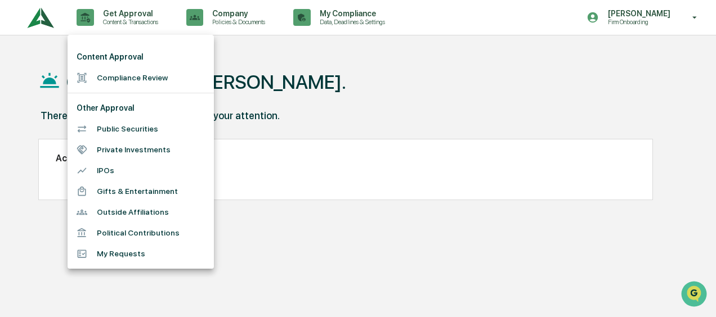 This screenshot has height=317, width=716. What do you see at coordinates (47, 168) in the screenshot?
I see `span: Data Lookup` at bounding box center [47, 168].